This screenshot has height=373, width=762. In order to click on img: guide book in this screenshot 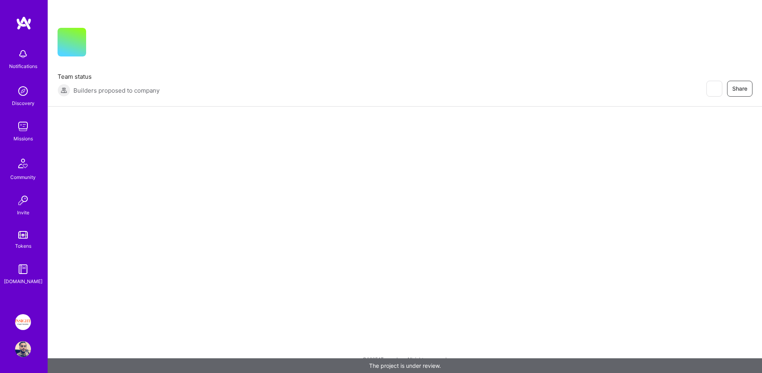, I will do `click(23, 269)`.